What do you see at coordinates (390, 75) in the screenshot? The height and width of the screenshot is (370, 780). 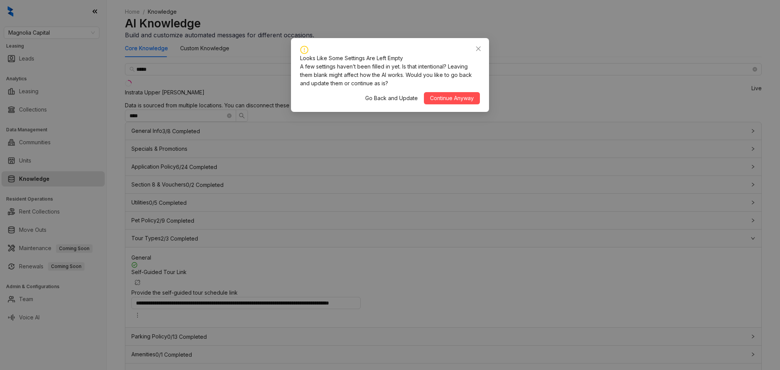 I see `div: A few settings haven’t been filled in yet. Is that intentional? Leaving them blank might affect h...` at bounding box center [390, 75].